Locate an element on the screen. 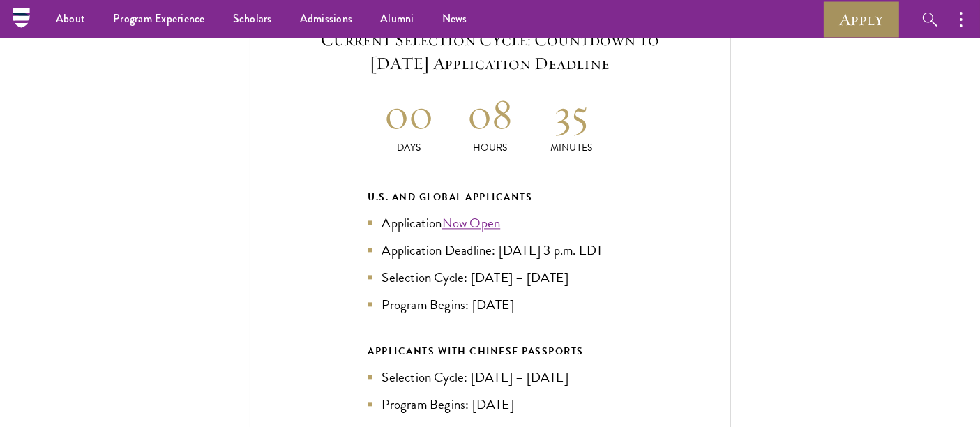  h2: 35 is located at coordinates (571, 113).